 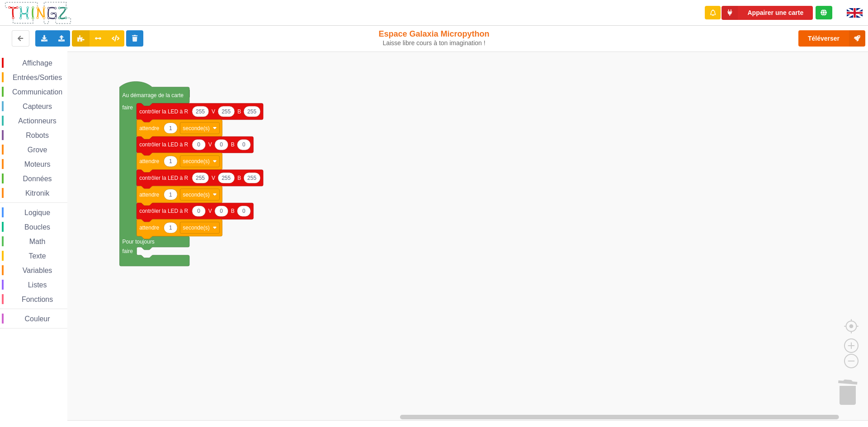 What do you see at coordinates (37, 164) in the screenshot?
I see `span: Moteurs` at bounding box center [37, 164].